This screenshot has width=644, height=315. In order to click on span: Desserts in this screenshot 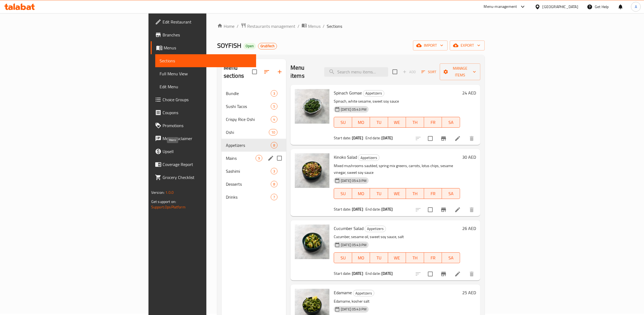, I will do `click(248, 184)`.